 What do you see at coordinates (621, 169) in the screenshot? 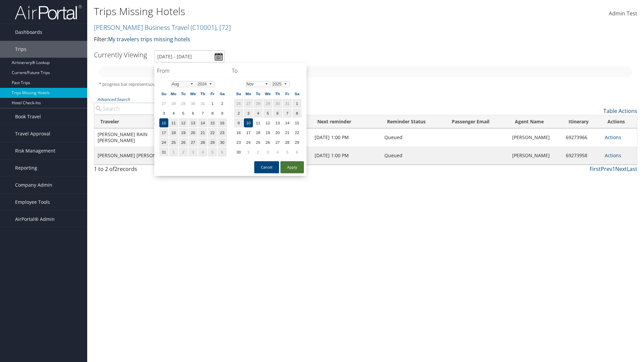
I see `a: Next` at bounding box center [621, 169].